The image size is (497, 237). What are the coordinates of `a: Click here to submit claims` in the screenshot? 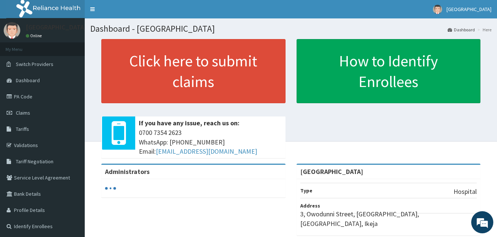 It's located at (193, 71).